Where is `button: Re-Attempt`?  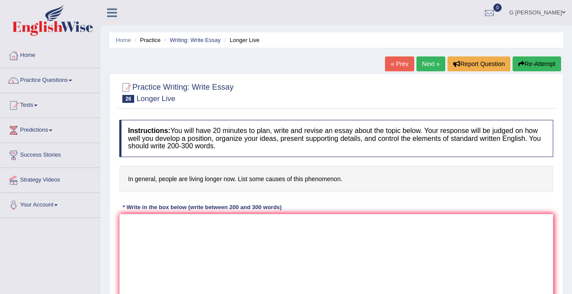 button: Re-Attempt is located at coordinates (537, 64).